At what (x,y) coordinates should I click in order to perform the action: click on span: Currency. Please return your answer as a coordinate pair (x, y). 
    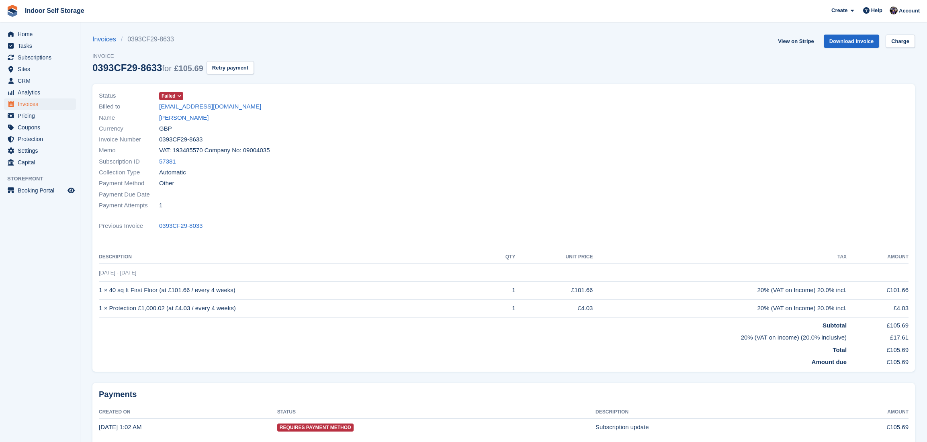
    Looking at the image, I should click on (129, 129).